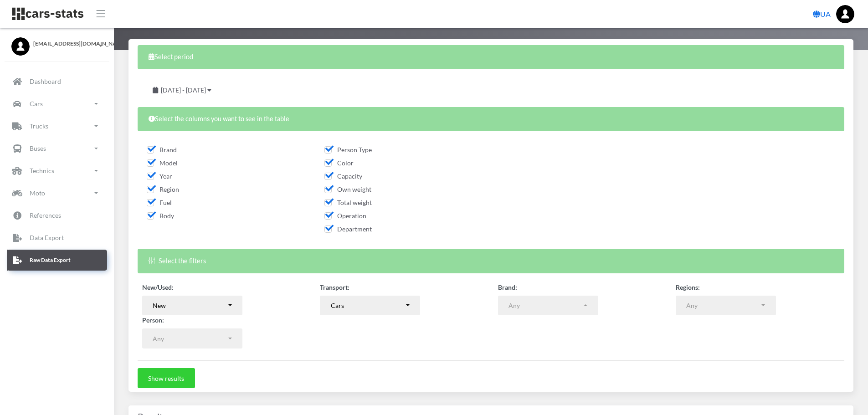  I want to click on a: Technics, so click(57, 171).